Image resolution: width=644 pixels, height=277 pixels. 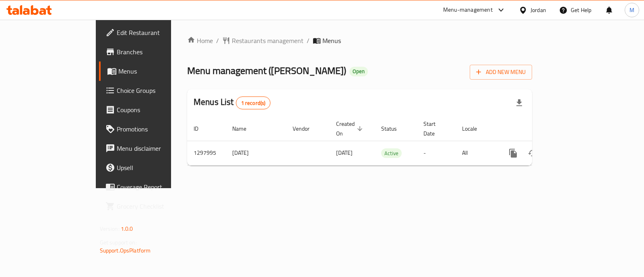 I want to click on span: Created On, so click(x=350, y=128).